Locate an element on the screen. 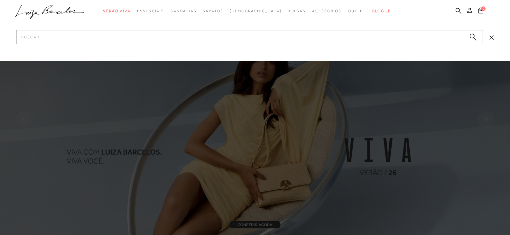 This screenshot has width=510, height=235. a: noSubCategoriesText is located at coordinates (256, 11).